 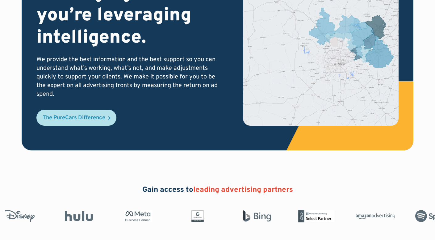 What do you see at coordinates (130, 77) in the screenshot?
I see `p: We provide the best information and the best support so you can understand what’s working, what’s...` at bounding box center [130, 77].